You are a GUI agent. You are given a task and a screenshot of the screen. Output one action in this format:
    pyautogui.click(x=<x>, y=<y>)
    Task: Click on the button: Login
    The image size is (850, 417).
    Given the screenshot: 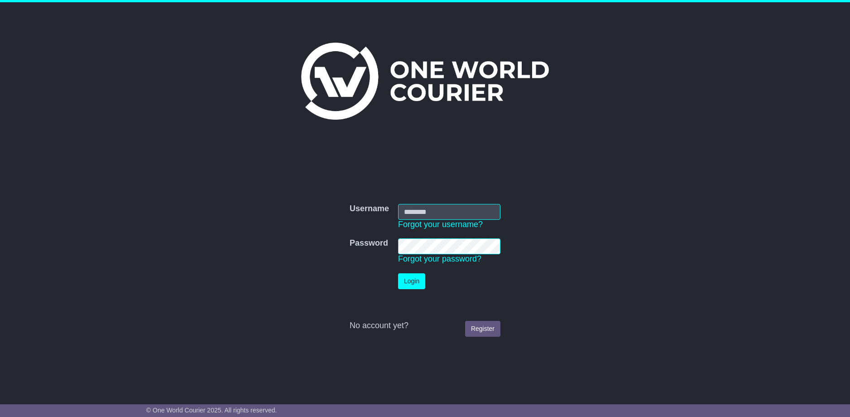 What is the action you would take?
    pyautogui.click(x=412, y=281)
    